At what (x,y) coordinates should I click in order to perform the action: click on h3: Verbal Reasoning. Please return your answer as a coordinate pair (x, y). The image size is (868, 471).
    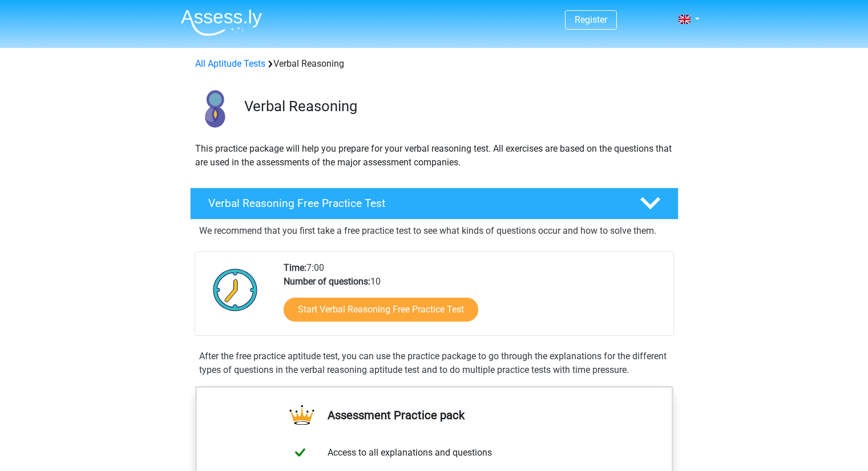
    Looking at the image, I should click on (457, 106).